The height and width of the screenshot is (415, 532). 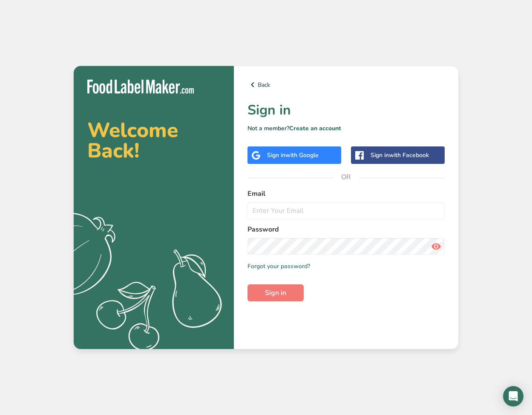 What do you see at coordinates (346, 211) in the screenshot?
I see `input: Enter Your Email` at bounding box center [346, 211].